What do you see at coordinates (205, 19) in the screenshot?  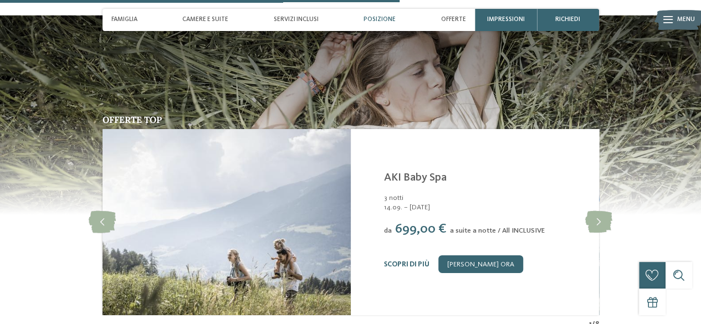 I see `span: Camere e Suite` at bounding box center [205, 19].